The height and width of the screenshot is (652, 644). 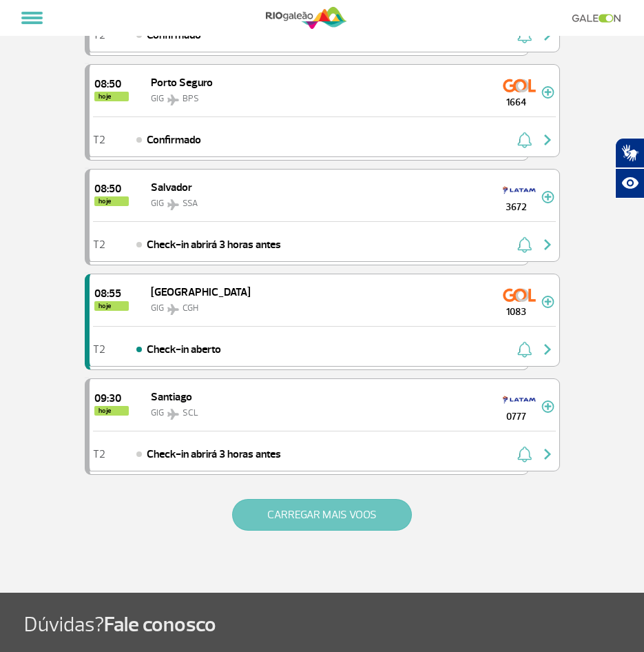 I want to click on div: Plugin de acessibilidade da Hand Talk., so click(x=629, y=168).